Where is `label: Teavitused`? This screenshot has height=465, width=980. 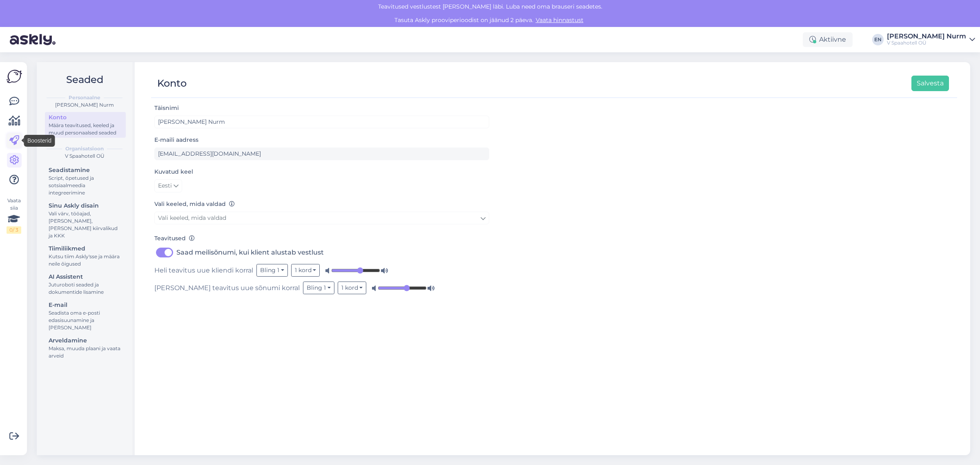
label: Teavitused is located at coordinates (174, 238).